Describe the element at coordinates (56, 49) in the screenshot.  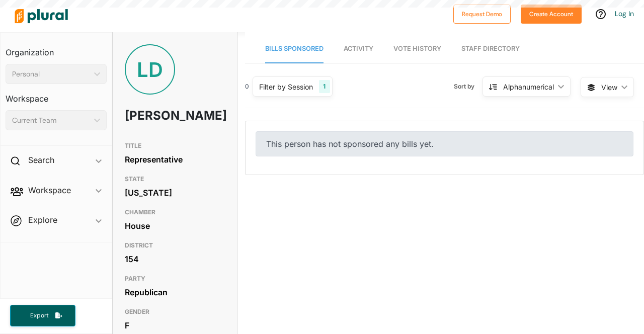
I see `h3: Organization` at that location.